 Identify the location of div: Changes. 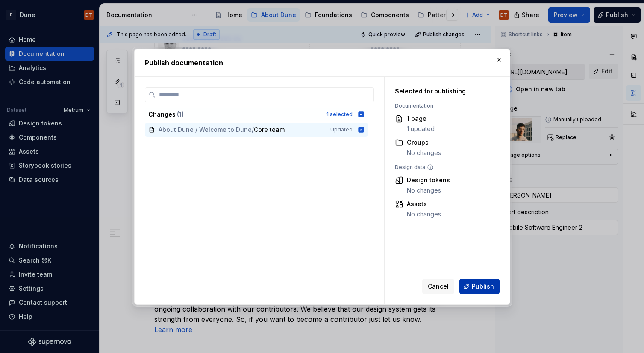
(234, 115).